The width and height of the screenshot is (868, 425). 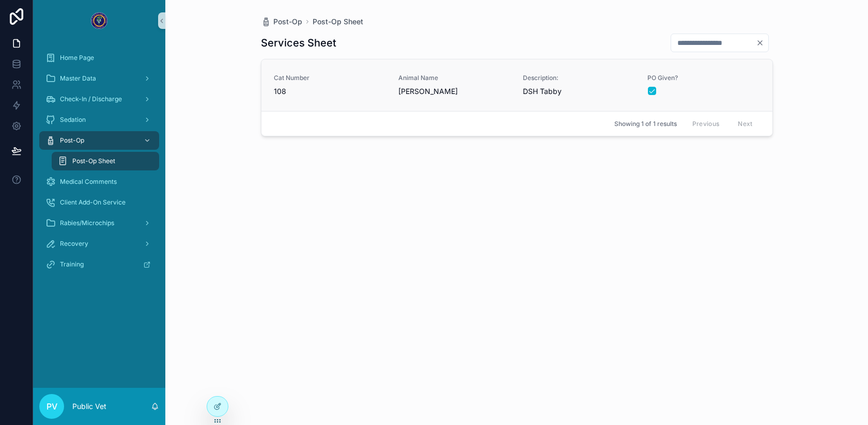 I want to click on span: Rabies/Microchips, so click(x=86, y=224).